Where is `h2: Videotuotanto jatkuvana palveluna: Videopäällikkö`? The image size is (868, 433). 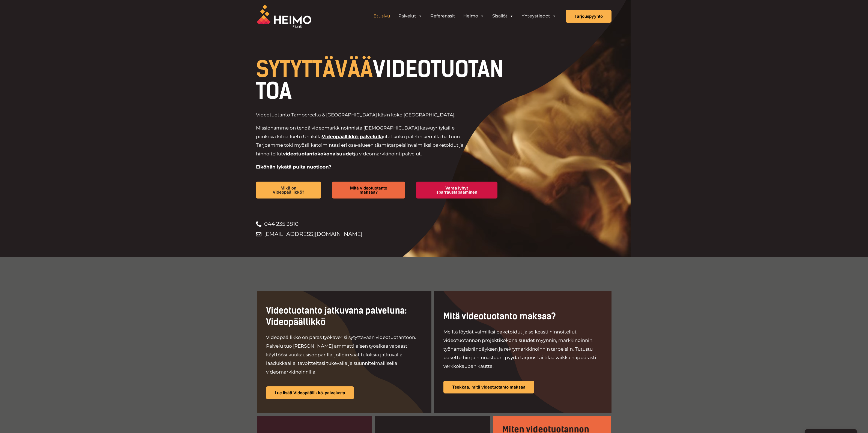 h2: Videotuotanto jatkuvana palveluna: Videopäällikkö is located at coordinates (344, 317).